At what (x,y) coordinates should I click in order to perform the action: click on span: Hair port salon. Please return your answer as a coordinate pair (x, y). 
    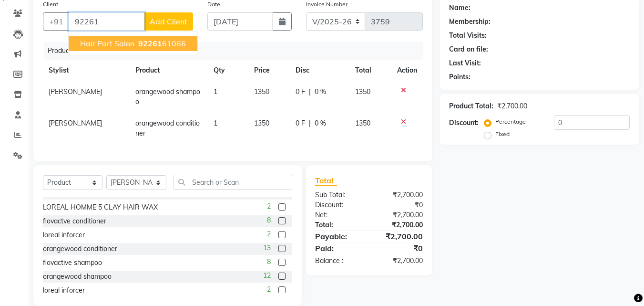
    Looking at the image, I should click on (107, 43).